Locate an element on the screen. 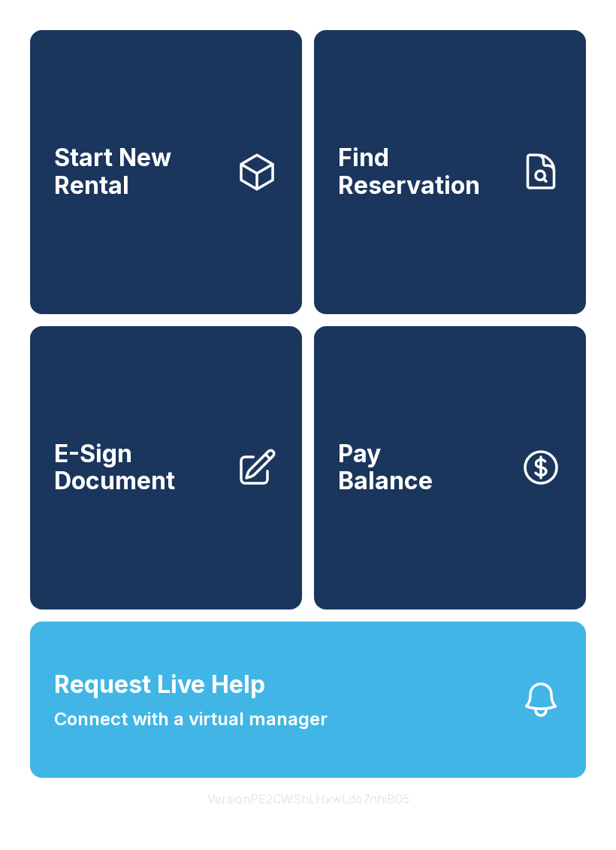 This screenshot has height=850, width=616. a: Find Reservation is located at coordinates (450, 172).